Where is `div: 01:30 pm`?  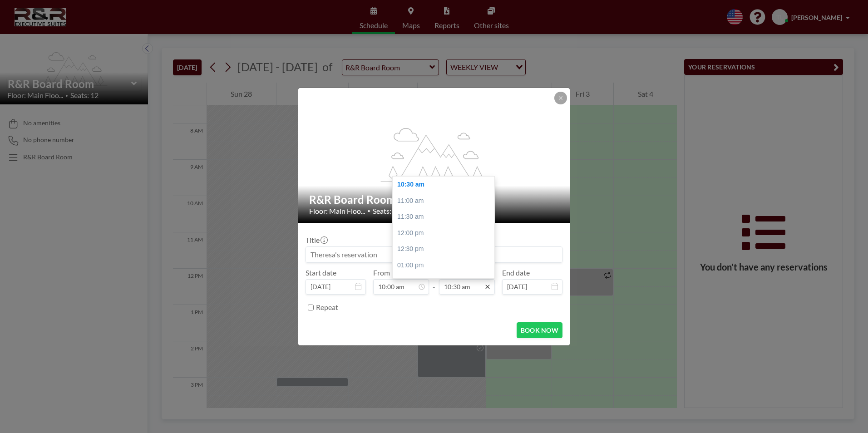
div: 01:30 pm is located at coordinates (446, 282).